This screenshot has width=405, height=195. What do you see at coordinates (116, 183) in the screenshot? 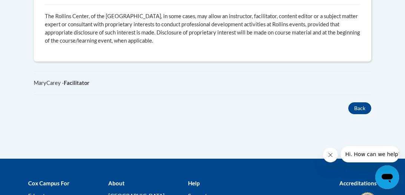
I see `b: About` at bounding box center [116, 183].